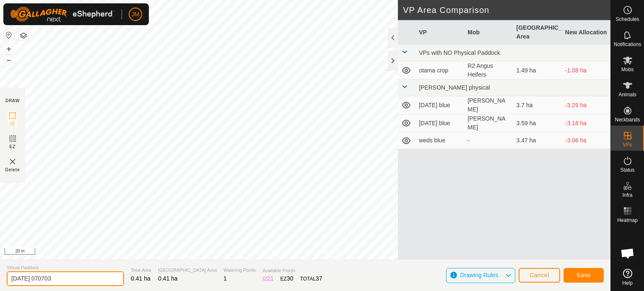 Image resolution: width=644 pixels, height=291 pixels. Describe the element at coordinates (627, 95) in the screenshot. I see `span: Animals` at that location.